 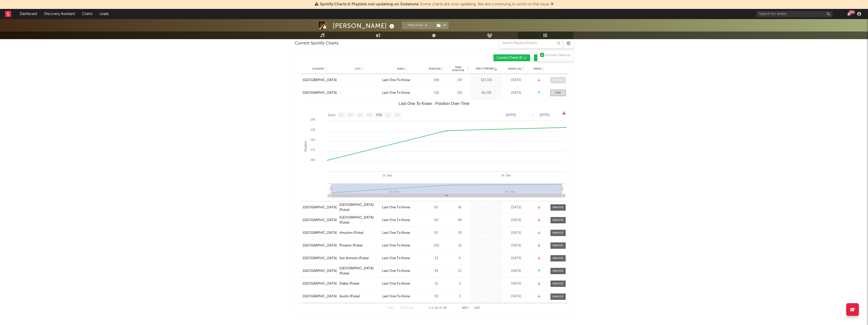 What do you see at coordinates (359, 246) in the screenshot?
I see `a: Phoenix (Pulse)` at bounding box center [359, 246].